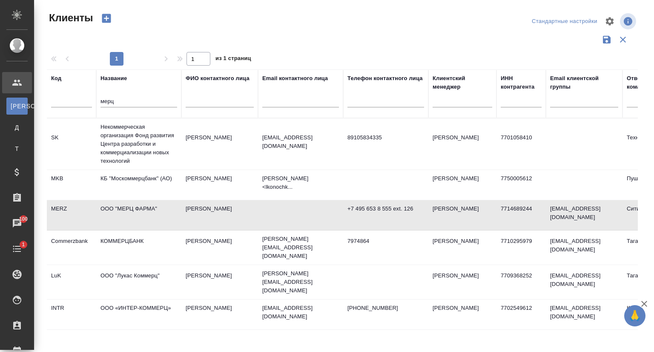 This screenshot has width=654, height=352. I want to click on a: Д, so click(17, 127).